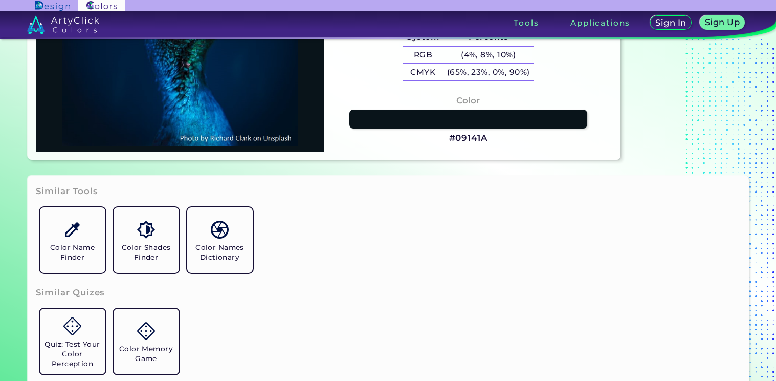 This screenshot has width=776, height=381. Describe the element at coordinates (146, 341) in the screenshot. I see `a: Color Memory Game` at that location.